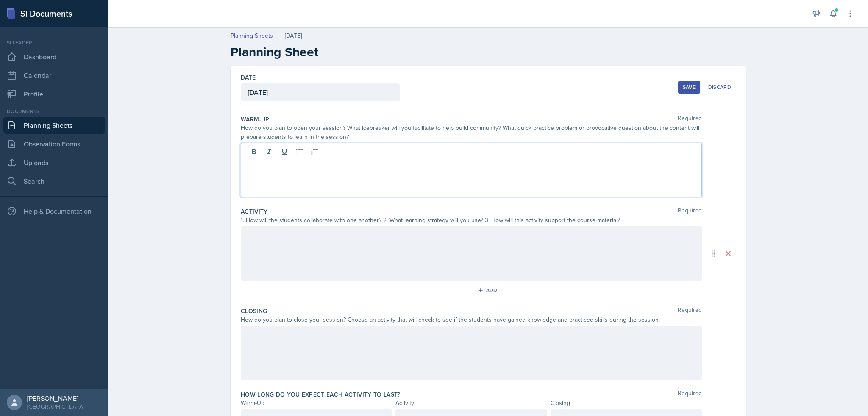  Describe the element at coordinates (248, 78) in the screenshot. I see `label: Date` at that location.